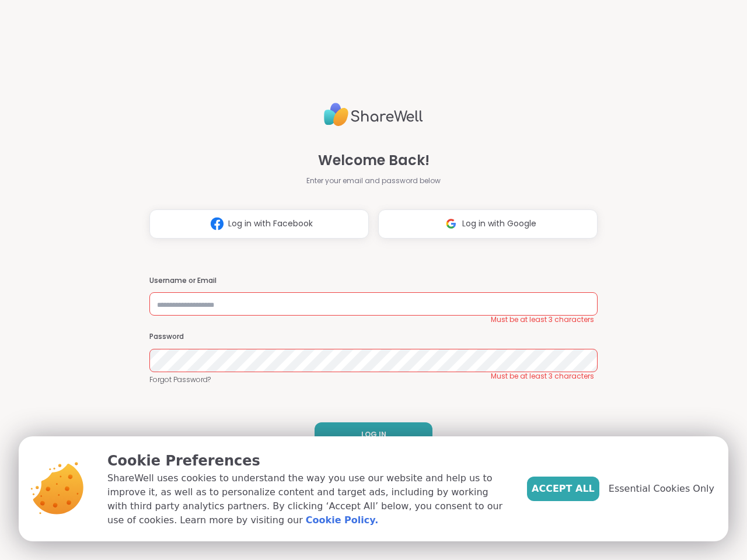 This screenshot has width=747, height=560. Describe the element at coordinates (259, 224) in the screenshot. I see `button: Log in with Facebook` at that location.